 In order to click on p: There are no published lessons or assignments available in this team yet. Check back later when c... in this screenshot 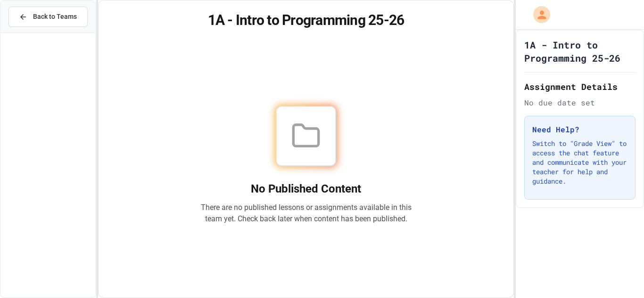, I will do `click(306, 214)`.